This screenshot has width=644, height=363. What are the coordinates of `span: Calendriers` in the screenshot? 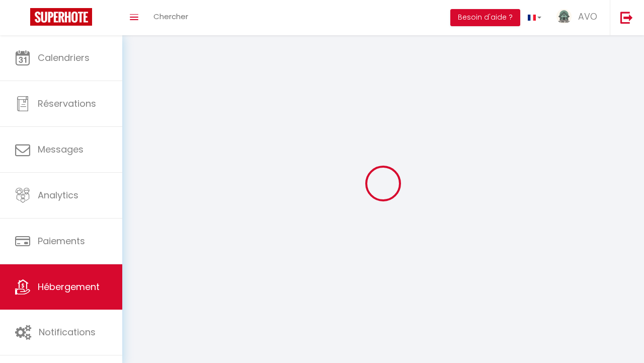 It's located at (63, 58).